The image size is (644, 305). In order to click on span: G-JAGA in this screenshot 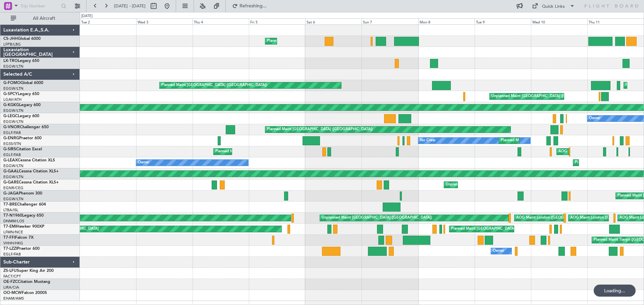, I will do `click(11, 194)`.